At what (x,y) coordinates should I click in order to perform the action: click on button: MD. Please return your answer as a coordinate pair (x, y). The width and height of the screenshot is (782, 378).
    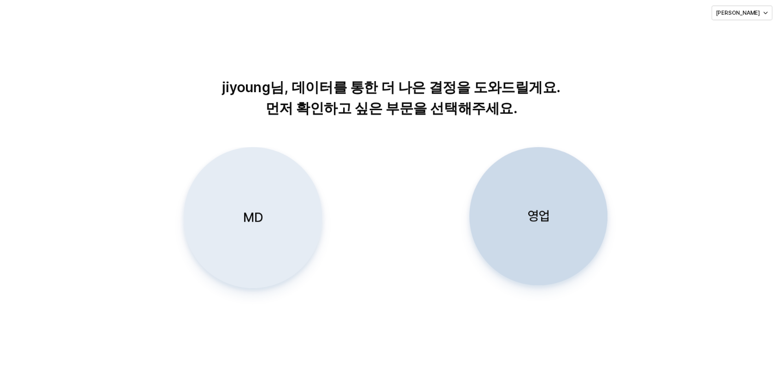
    Looking at the image, I should click on (253, 218).